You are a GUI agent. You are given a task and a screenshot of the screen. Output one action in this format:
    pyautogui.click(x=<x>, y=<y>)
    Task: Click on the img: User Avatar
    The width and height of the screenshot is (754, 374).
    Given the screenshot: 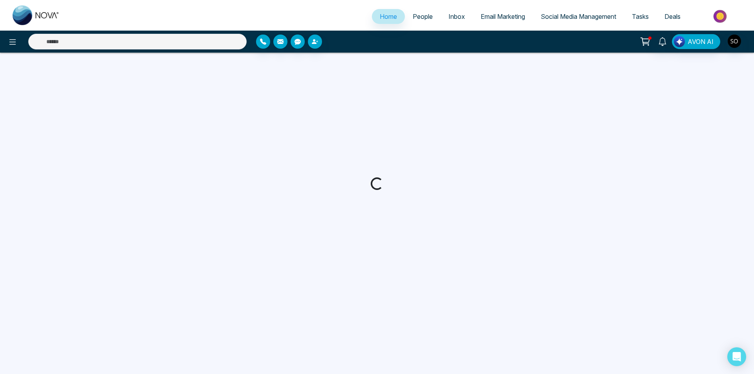 What is the action you would take?
    pyautogui.click(x=735, y=41)
    